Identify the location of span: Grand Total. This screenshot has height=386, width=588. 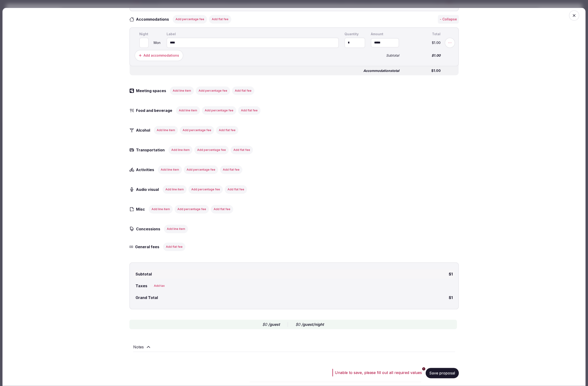
(146, 297).